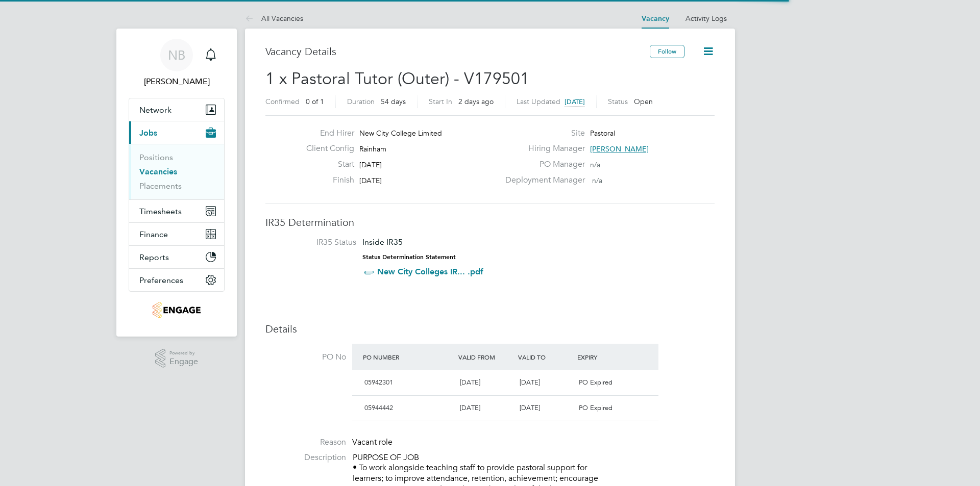  What do you see at coordinates (457, 52) in the screenshot?
I see `h3: Vacancy Details` at bounding box center [457, 52].